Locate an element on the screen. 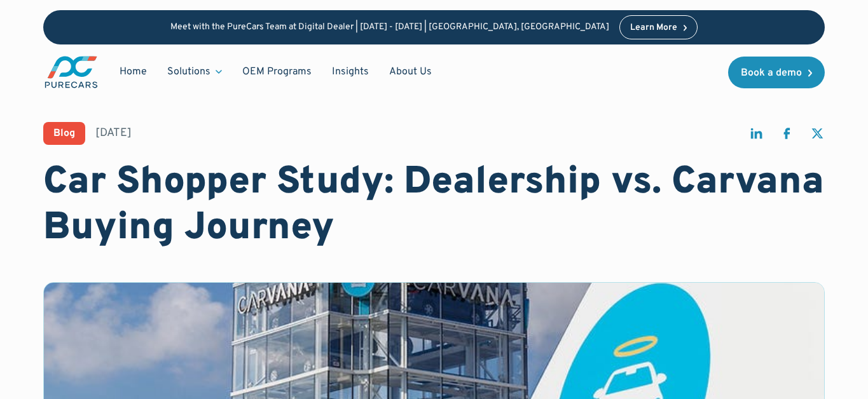 Image resolution: width=868 pixels, height=399 pixels. h1: Car Shopper Study: Dealership vs. Carvana Buying Journey is located at coordinates (434, 206).